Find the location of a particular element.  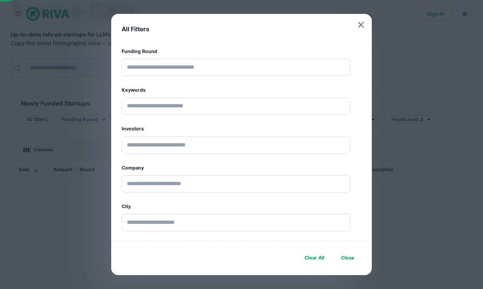

h6: City is located at coordinates (242, 206).